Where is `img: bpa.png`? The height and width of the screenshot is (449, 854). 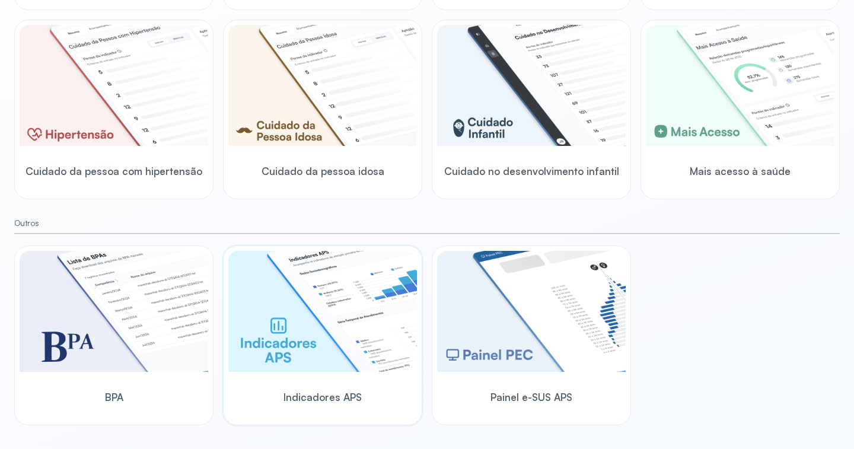 img: bpa.png is located at coordinates (114, 311).